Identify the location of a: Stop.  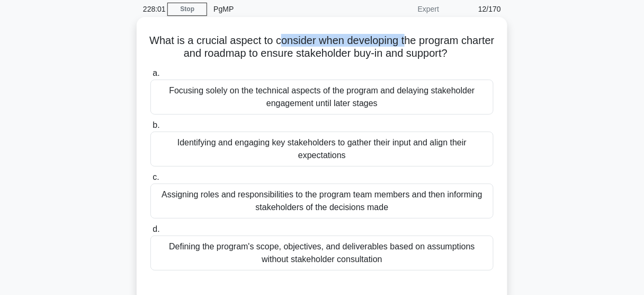
(187, 9).